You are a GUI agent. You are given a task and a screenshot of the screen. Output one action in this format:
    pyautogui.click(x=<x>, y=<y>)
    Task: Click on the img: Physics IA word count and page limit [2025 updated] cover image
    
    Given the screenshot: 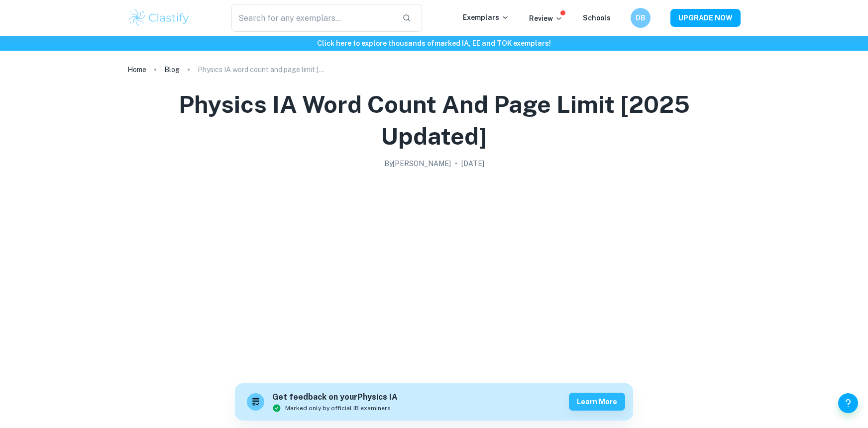 What is the action you would take?
    pyautogui.click(x=434, y=273)
    